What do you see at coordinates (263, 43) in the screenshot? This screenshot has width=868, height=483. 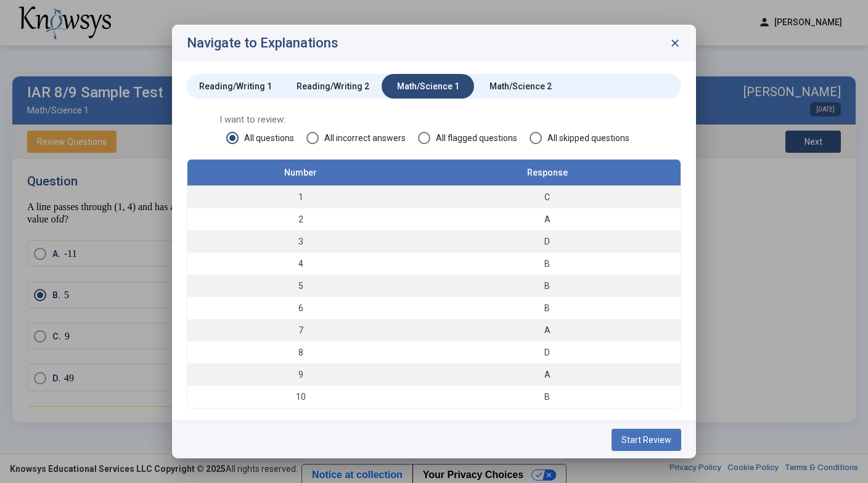 I see `h2: Navigate to Explanations` at bounding box center [263, 43].